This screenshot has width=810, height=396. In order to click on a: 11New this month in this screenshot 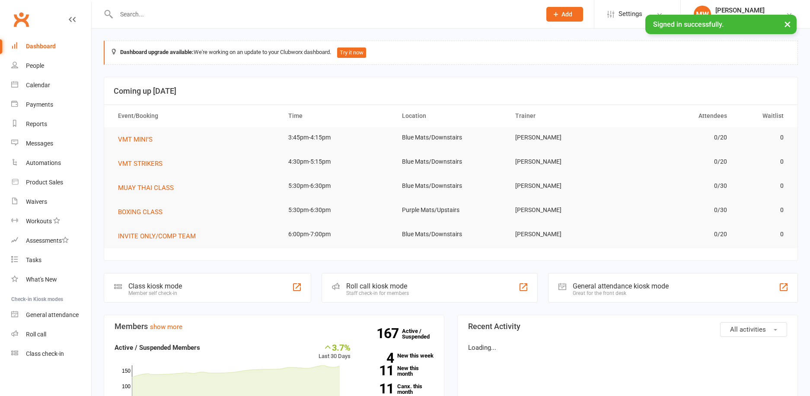, I will do `click(399, 371)`.